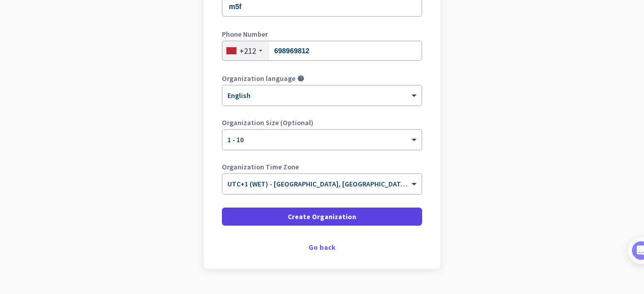 This screenshot has height=294, width=644. I want to click on button: Create Organization, so click(322, 217).